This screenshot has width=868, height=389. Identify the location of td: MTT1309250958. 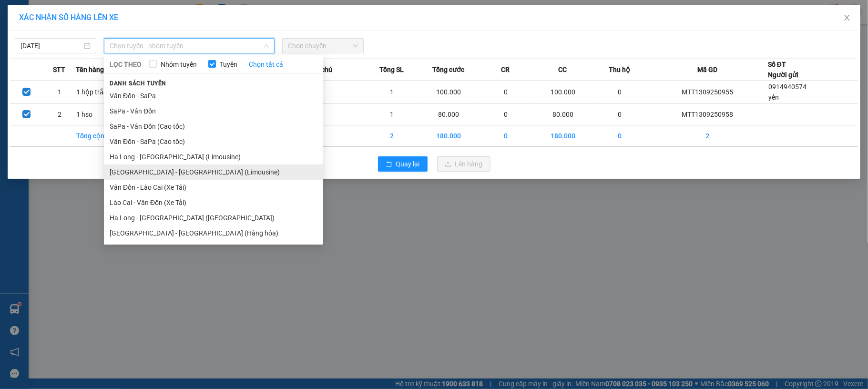
(707, 114).